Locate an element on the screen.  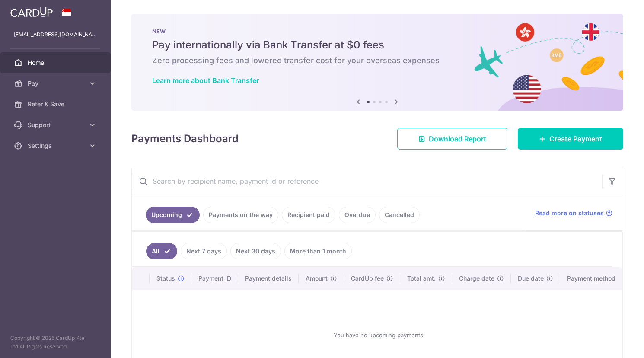
a: Create Payment is located at coordinates (571, 139).